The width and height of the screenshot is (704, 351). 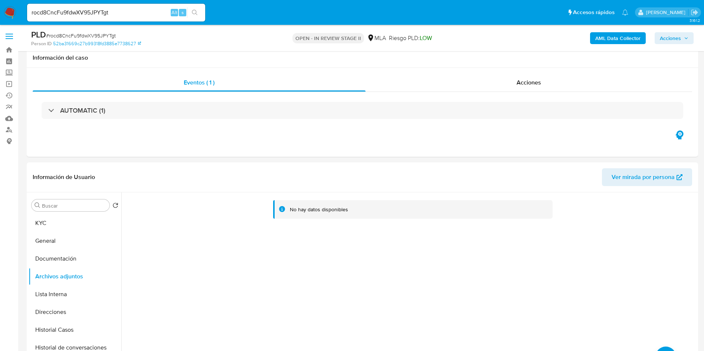 I want to click on button: Lista Interna, so click(x=75, y=295).